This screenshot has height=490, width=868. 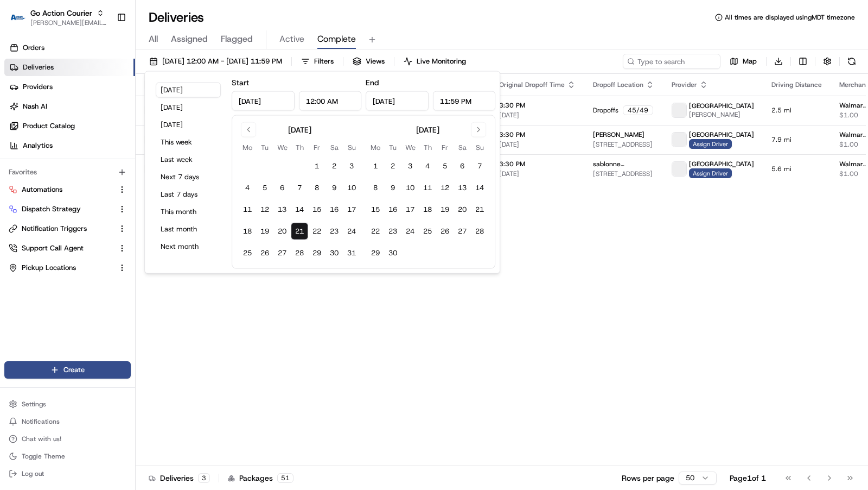 What do you see at coordinates (445, 188) in the screenshot?
I see `button: 12` at bounding box center [445, 188].